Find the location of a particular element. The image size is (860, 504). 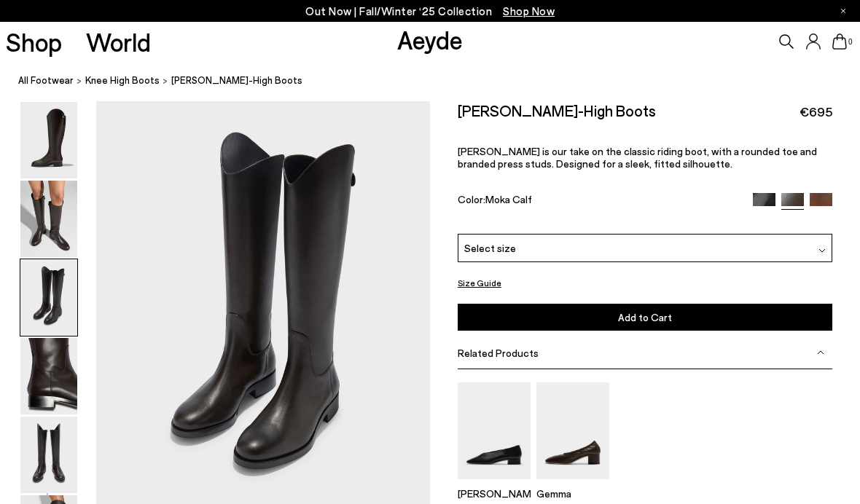

button: Add to Cart is located at coordinates (645, 316).